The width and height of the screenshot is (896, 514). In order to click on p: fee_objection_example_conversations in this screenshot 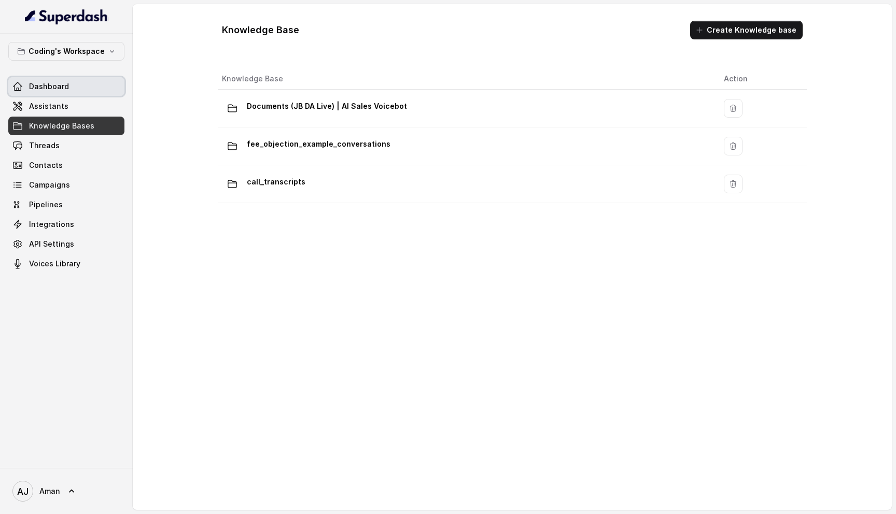, I will do `click(318, 144)`.